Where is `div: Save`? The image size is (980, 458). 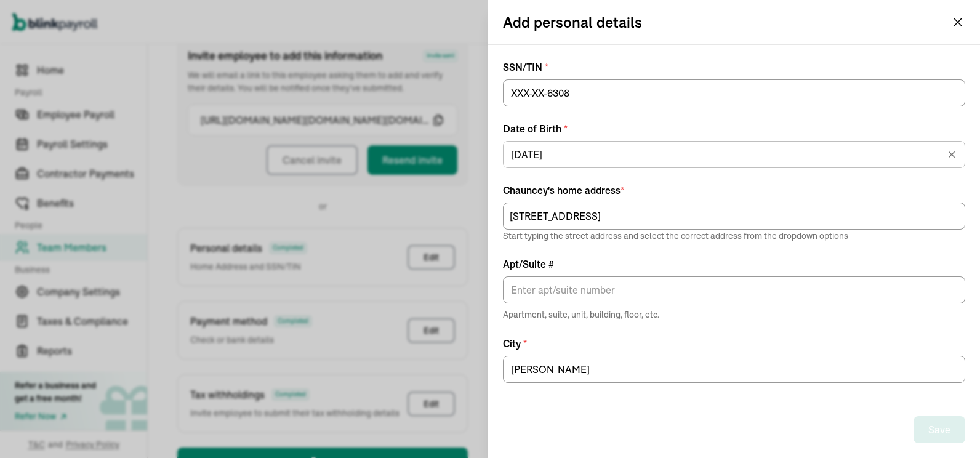
div: Save is located at coordinates (939, 430).